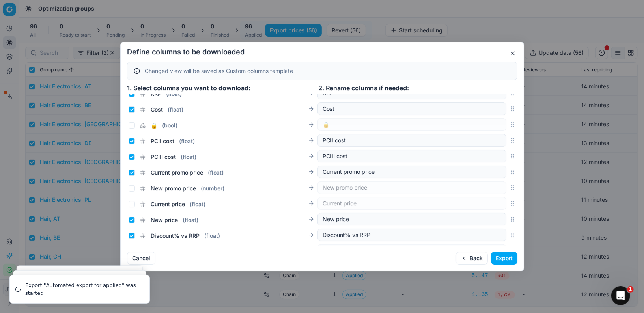  Describe the element at coordinates (322, 52) in the screenshot. I see `h2: Define columns to be downloaded` at that location.